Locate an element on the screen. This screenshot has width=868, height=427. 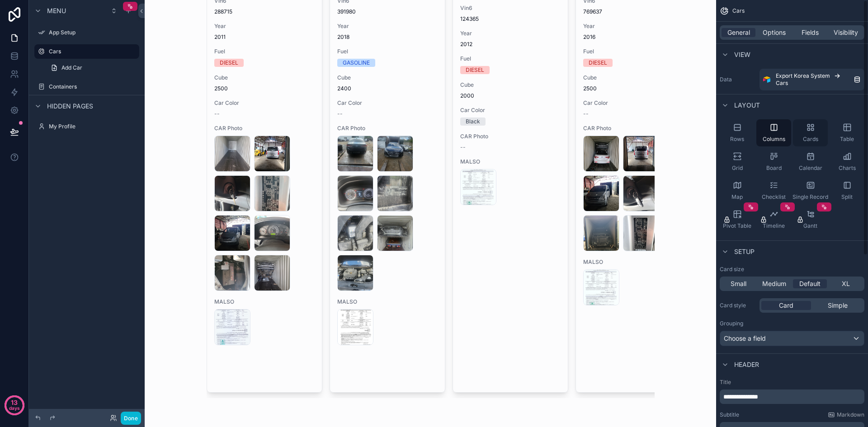
span: Layout is located at coordinates (747, 106).